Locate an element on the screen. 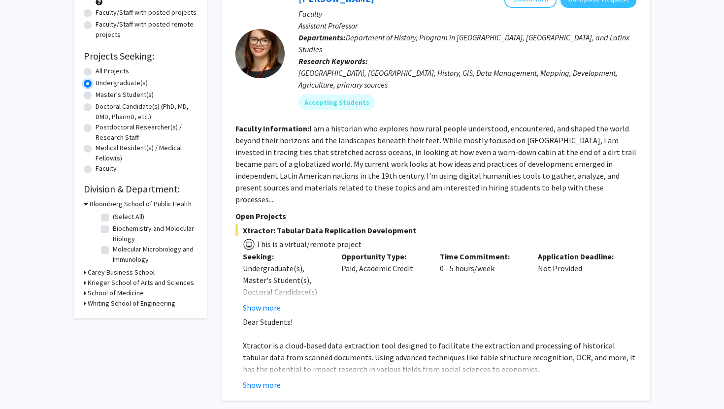 Image resolution: width=724 pixels, height=409 pixels. span: This is a virtual/remote project is located at coordinates (308, 244).